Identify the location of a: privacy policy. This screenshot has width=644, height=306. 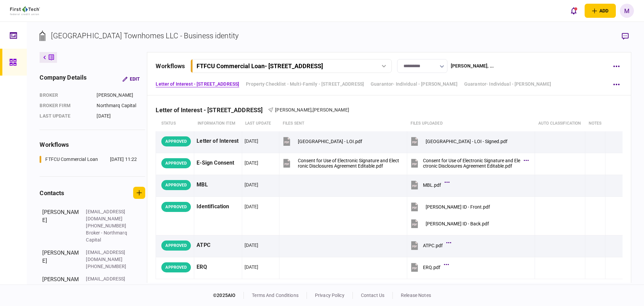
(330, 295).